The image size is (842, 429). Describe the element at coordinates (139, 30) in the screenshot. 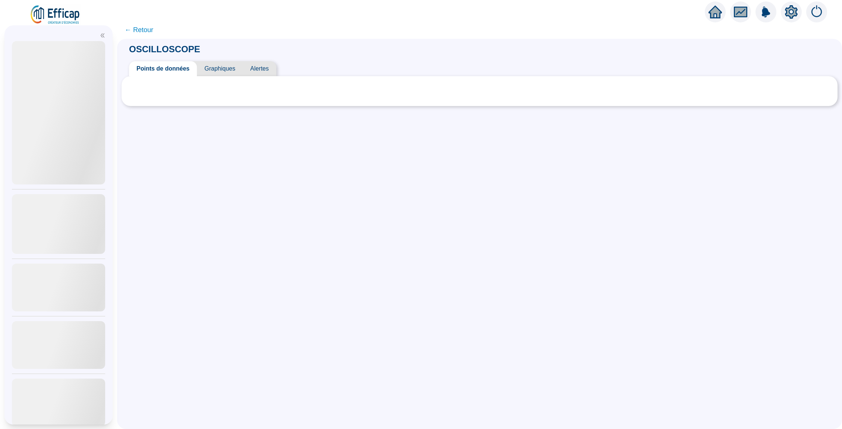

I see `span: ← Retour` at that location.